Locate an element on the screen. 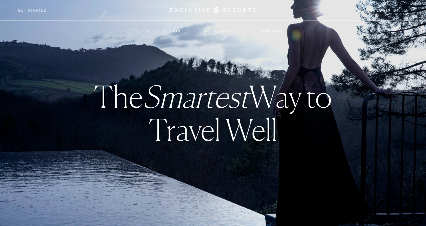 The width and height of the screenshot is (426, 226). a: Member Login is located at coordinates (374, 10).